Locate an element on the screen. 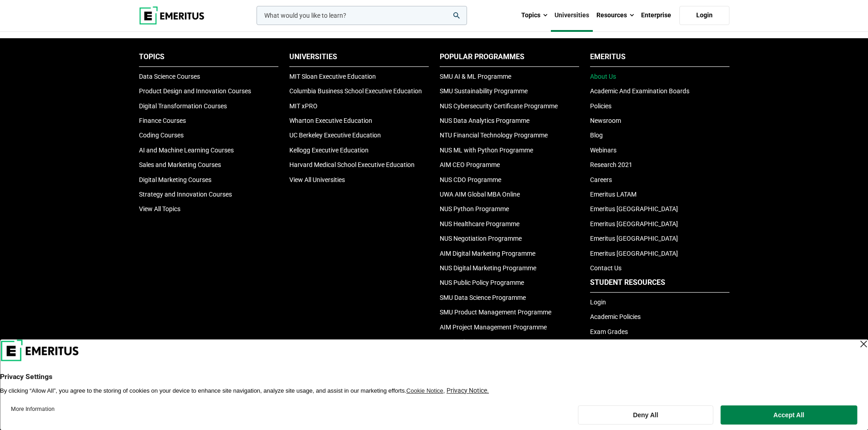 Image resolution: width=868 pixels, height=430 pixels. a: NUS Data Analytics Programme is located at coordinates (484, 121).